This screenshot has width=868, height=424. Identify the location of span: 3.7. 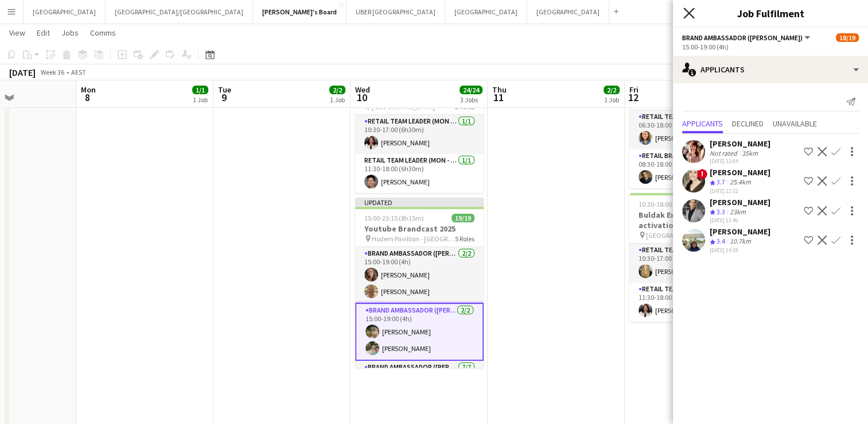
(720, 182).